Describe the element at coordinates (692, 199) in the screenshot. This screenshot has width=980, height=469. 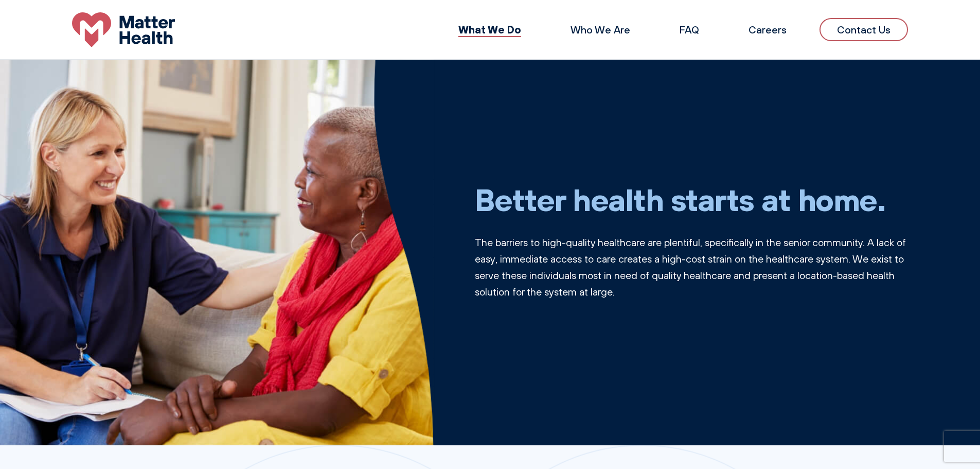
I see `h1: Better health starts at home.` at that location.